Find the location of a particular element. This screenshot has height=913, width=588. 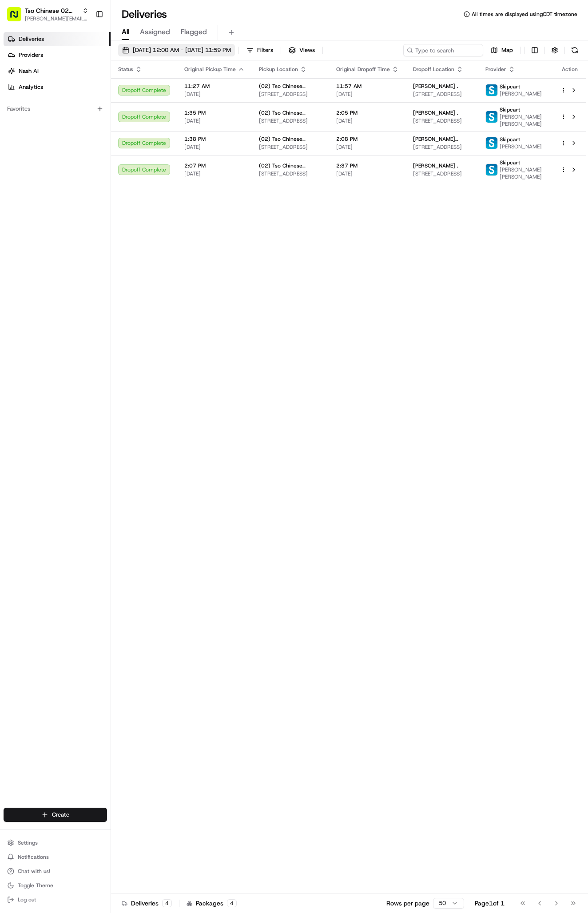

span: Original Dropoff Time is located at coordinates (363, 70).